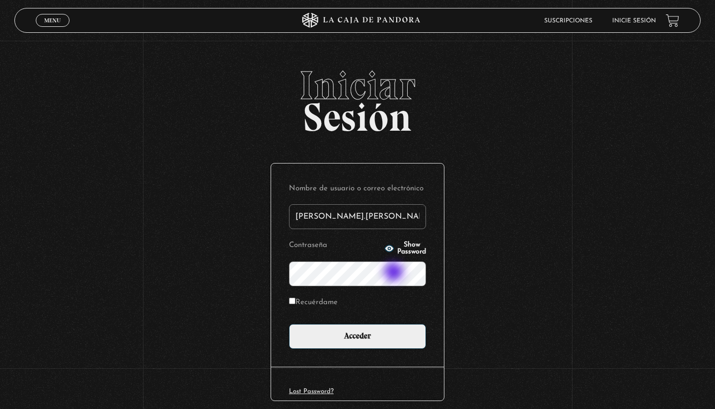 The image size is (715, 409). What do you see at coordinates (311, 391) in the screenshot?
I see `a: Lost Password?` at bounding box center [311, 391].